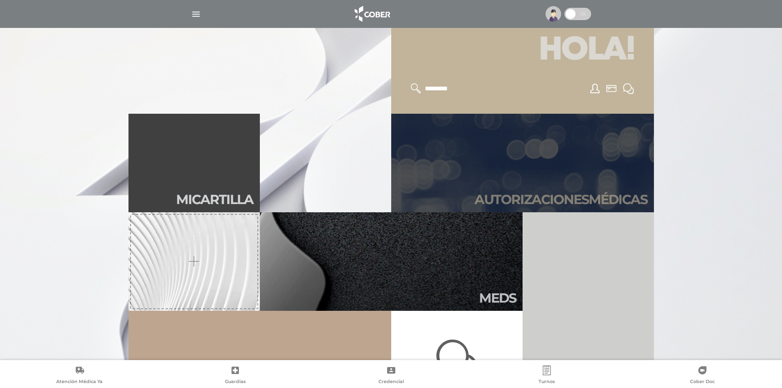  I want to click on a: Meds, so click(391, 261).